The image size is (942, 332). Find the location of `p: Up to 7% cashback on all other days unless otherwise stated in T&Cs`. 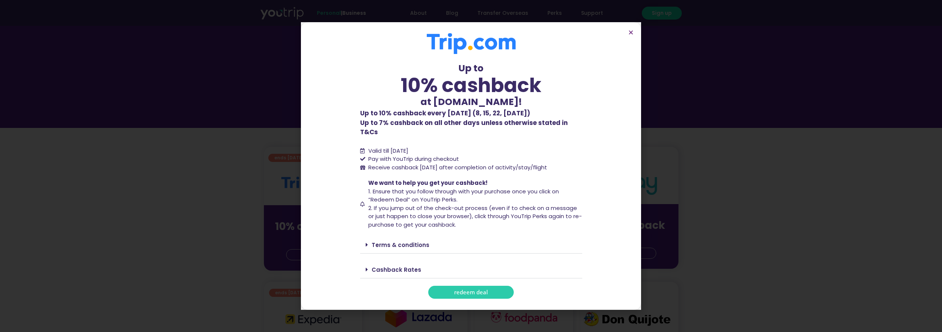

p: Up to 7% cashback on all other days unless otherwise stated in T&Cs is located at coordinates (471, 123).